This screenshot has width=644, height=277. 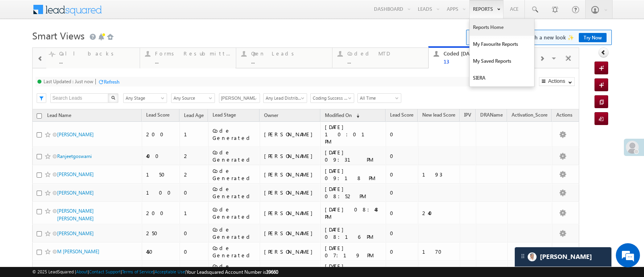 What do you see at coordinates (97, 53) in the screenshot?
I see `div: Call backs` at bounding box center [97, 53].